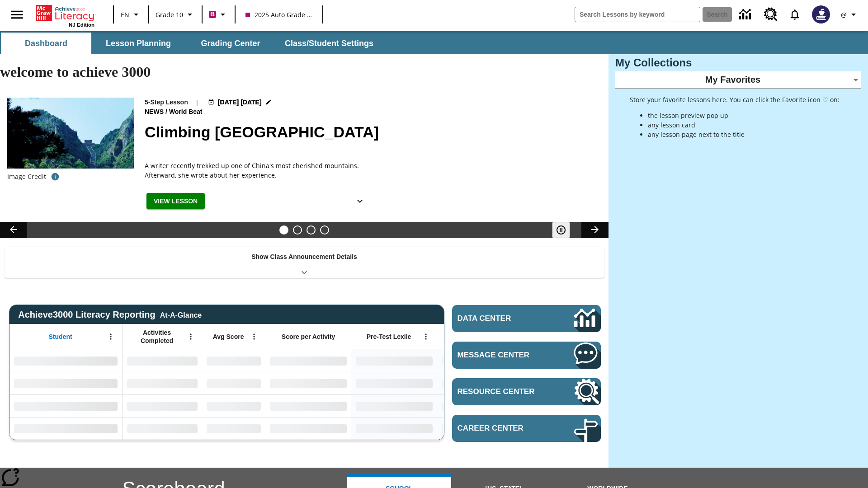 The image size is (868, 488). I want to click on a: Notifications, so click(795, 14).